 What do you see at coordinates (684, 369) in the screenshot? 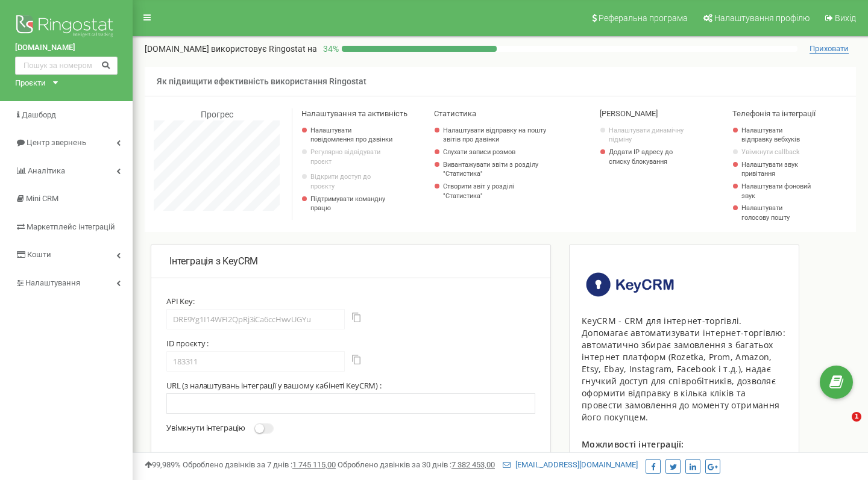
I see `div: KeyCRM - CRM для інтернет-торгівлі. Допомагає автоматизувати інтернет-торгівлю: автоматично збира...` at bounding box center [684, 369].